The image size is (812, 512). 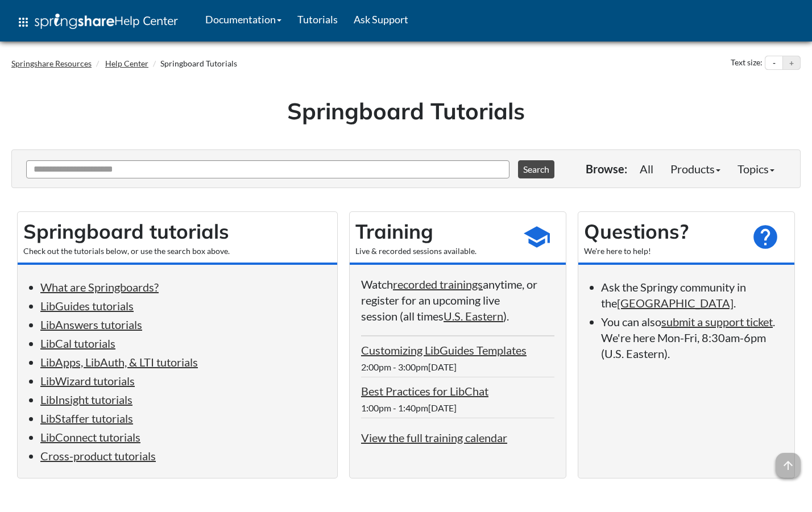 What do you see at coordinates (87, 400) in the screenshot?
I see `a: LibInsight tutorials` at bounding box center [87, 400].